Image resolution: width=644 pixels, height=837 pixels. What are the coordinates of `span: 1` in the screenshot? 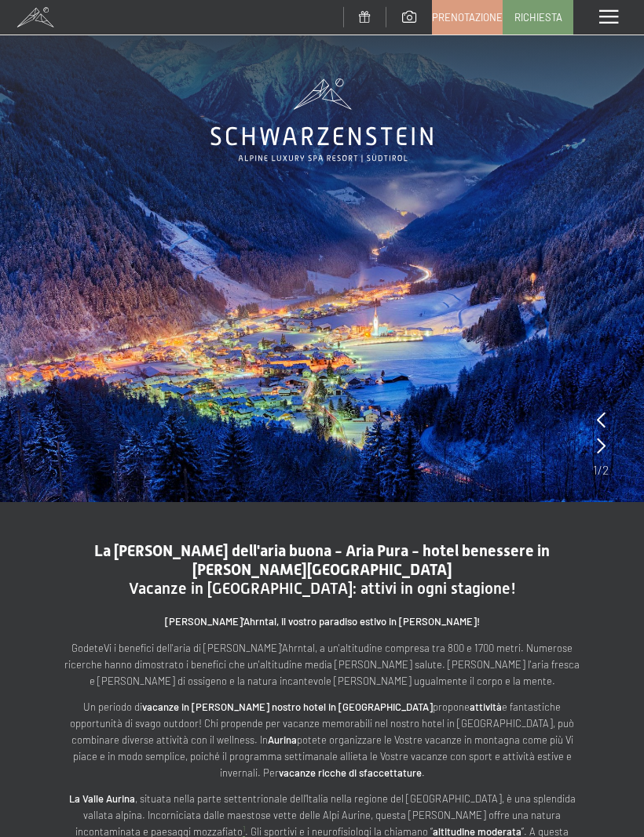 It's located at (595, 470).